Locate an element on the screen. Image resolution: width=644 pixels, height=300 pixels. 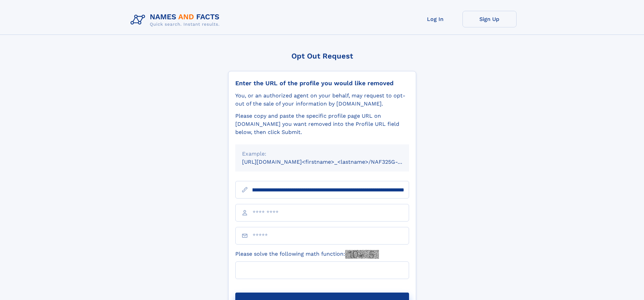
img: Logo Names and Facts is located at coordinates (177, 20).